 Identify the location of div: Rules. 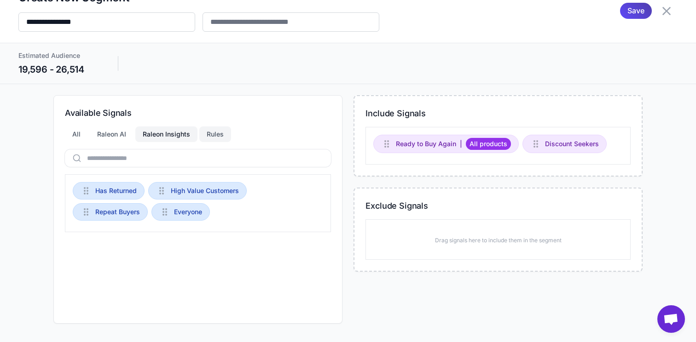
(215, 134).